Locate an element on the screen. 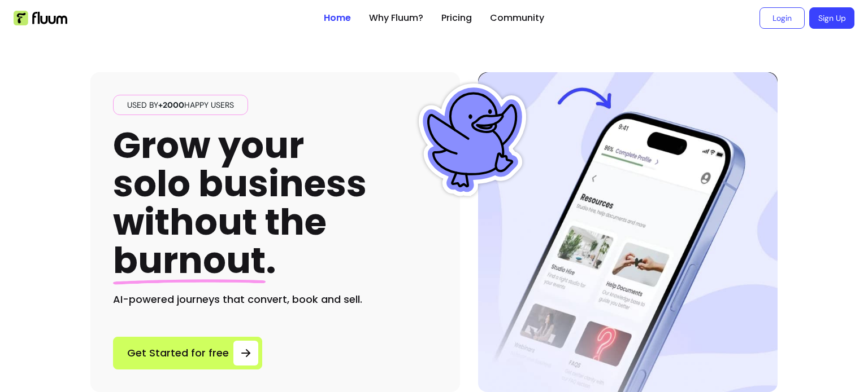  a: Login is located at coordinates (782, 18).